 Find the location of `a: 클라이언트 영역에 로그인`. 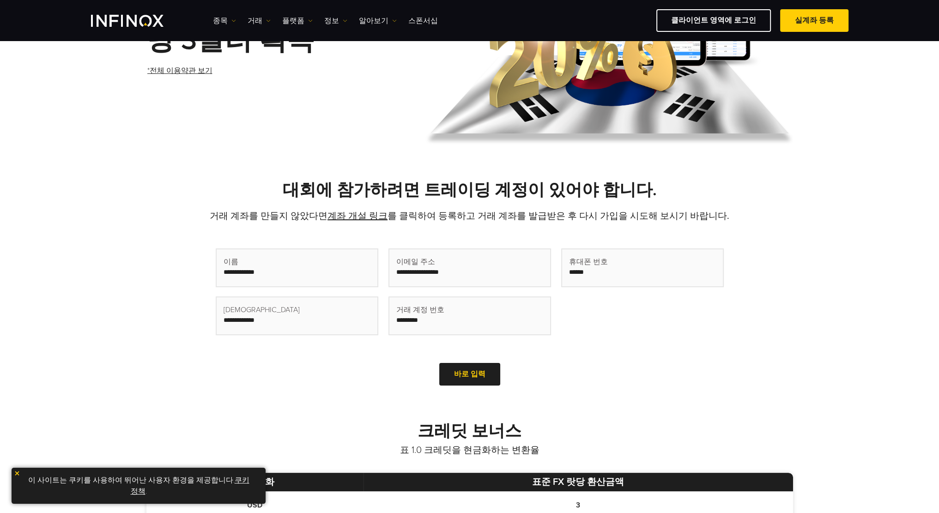

a: 클라이언트 영역에 로그인 is located at coordinates (714, 20).